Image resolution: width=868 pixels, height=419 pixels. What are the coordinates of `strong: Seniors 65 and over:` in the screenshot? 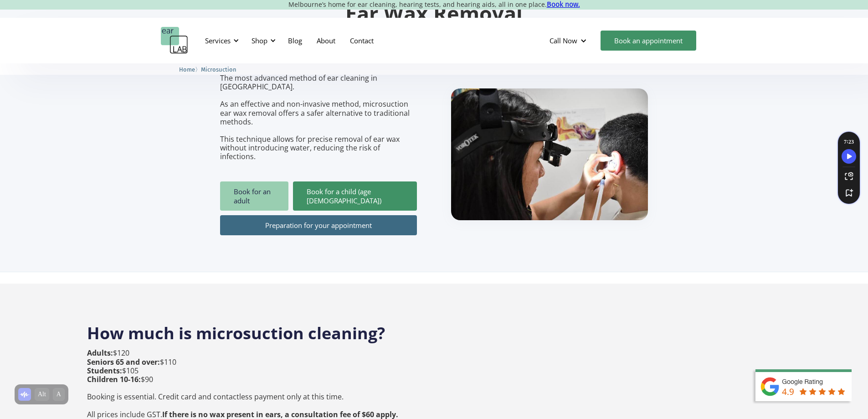 It's located at (124, 362).